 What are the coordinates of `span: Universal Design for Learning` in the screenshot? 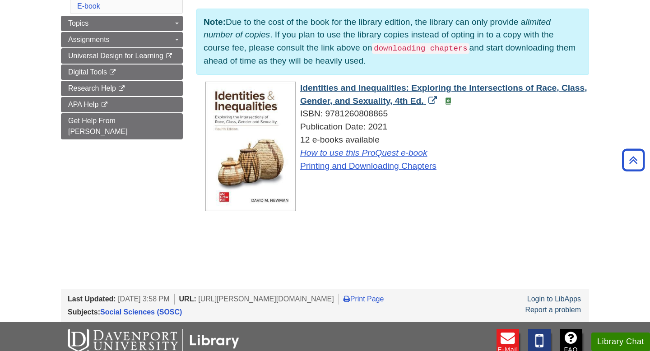 It's located at (116, 56).